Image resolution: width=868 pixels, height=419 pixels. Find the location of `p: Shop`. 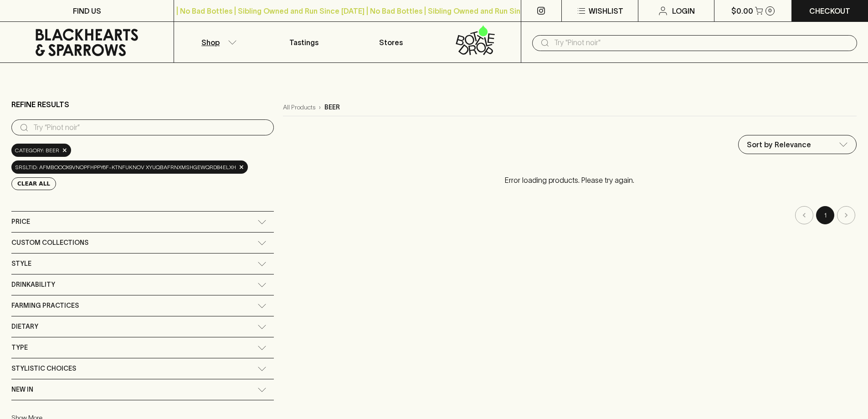

p: Shop is located at coordinates (211, 43).